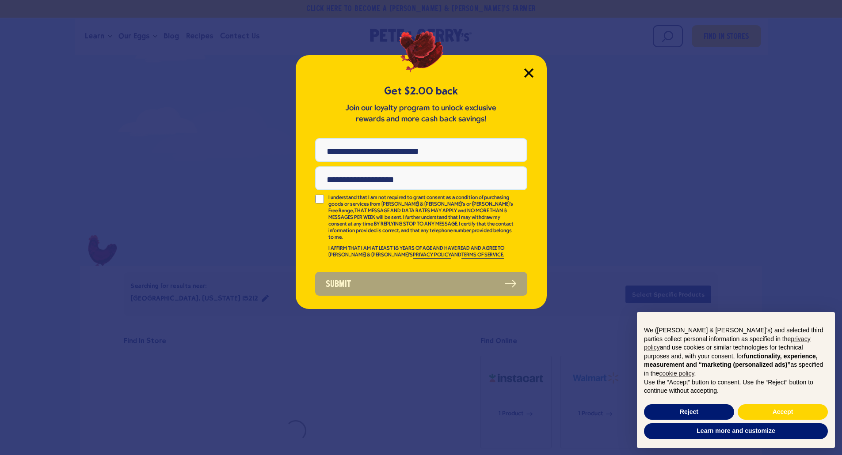 The width and height of the screenshot is (842, 455). Describe the element at coordinates (689, 413) in the screenshot. I see `button: Reject` at that location.